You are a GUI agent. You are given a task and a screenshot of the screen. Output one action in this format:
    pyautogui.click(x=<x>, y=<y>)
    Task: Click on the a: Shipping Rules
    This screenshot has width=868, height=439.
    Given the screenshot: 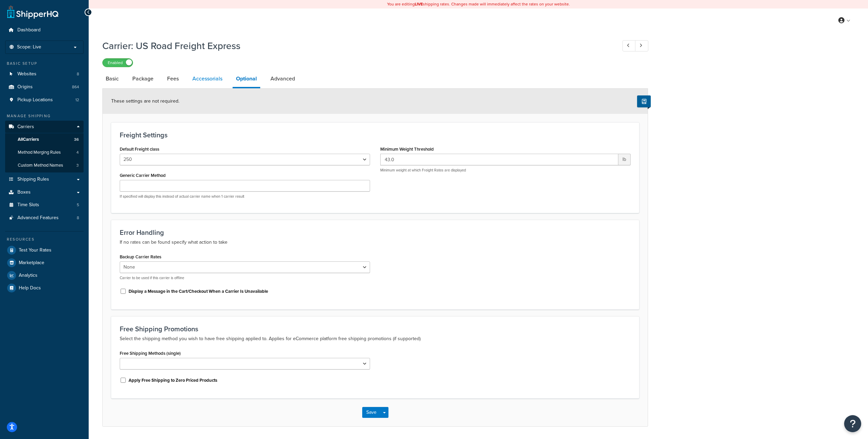 What is the action you would take?
    pyautogui.click(x=44, y=179)
    